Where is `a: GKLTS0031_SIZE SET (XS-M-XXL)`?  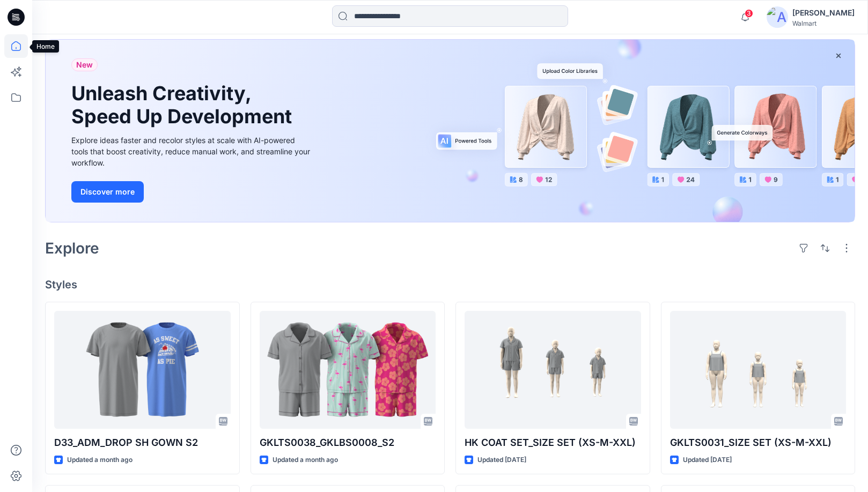 a: GKLTS0031_SIZE SET (XS-M-XXL) is located at coordinates (758, 370).